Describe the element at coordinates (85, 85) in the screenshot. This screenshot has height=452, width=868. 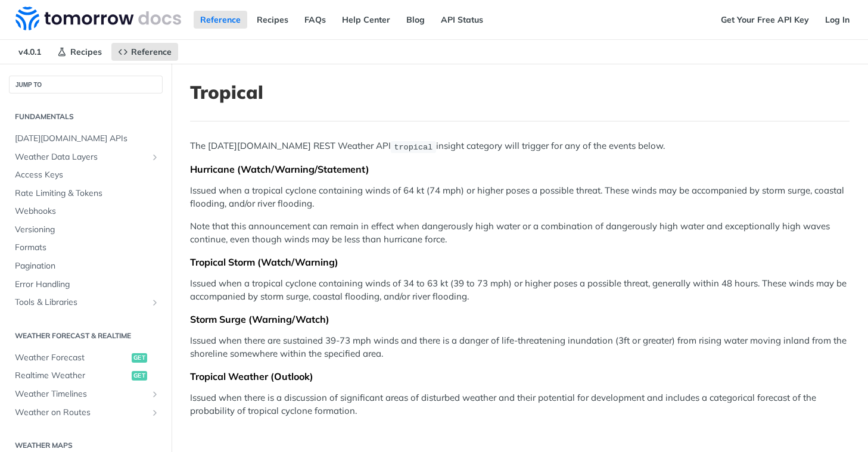
I see `button: JUMP TO` at that location.